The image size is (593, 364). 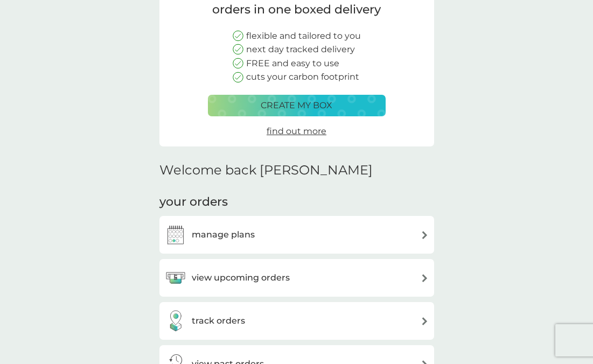 What do you see at coordinates (223, 234) in the screenshot?
I see `h3: manage plans` at bounding box center [223, 234].